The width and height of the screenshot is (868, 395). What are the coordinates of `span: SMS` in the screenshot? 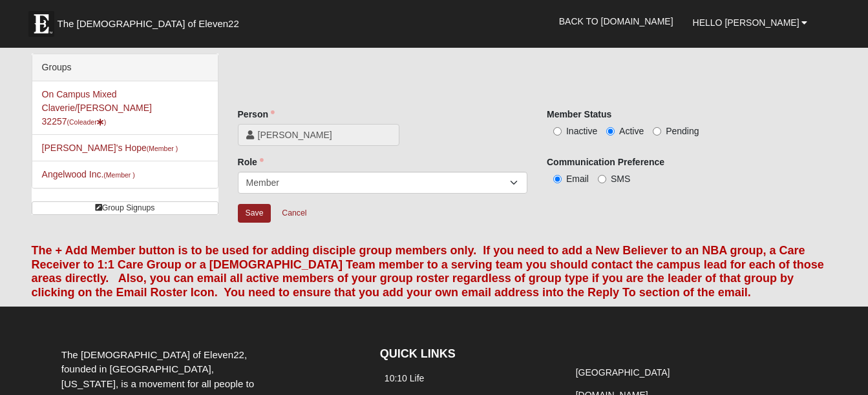 It's located at (620, 179).